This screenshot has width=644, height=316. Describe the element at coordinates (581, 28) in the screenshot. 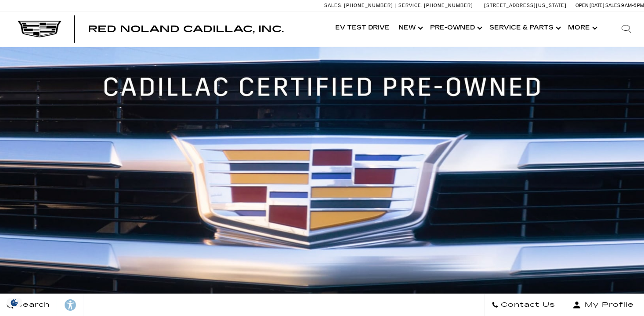

I see `button: More` at that location.